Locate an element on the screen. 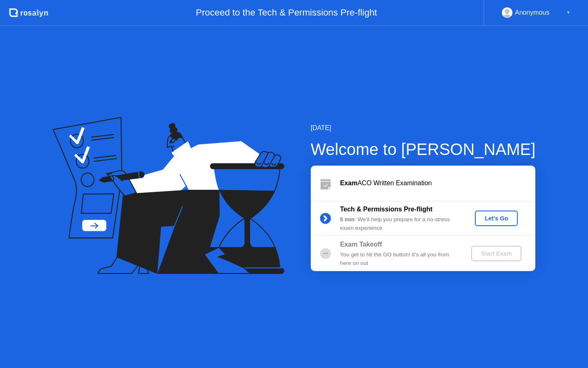 The height and width of the screenshot is (368, 588). button: Let's Go is located at coordinates (496, 218).